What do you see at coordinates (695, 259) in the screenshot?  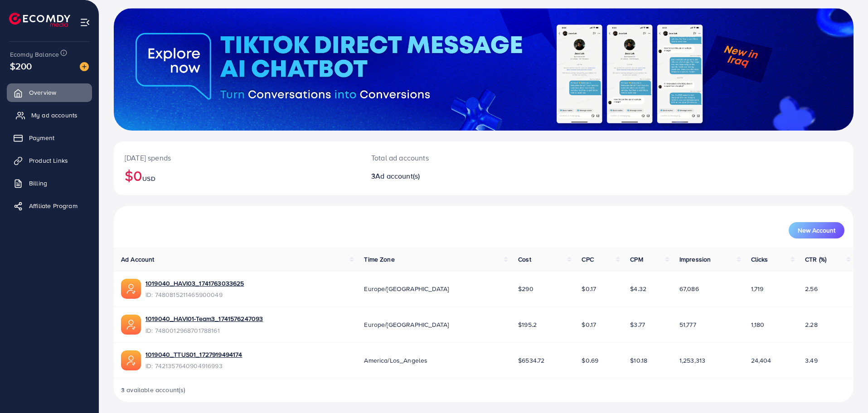 I see `span: Impression` at bounding box center [695, 259].